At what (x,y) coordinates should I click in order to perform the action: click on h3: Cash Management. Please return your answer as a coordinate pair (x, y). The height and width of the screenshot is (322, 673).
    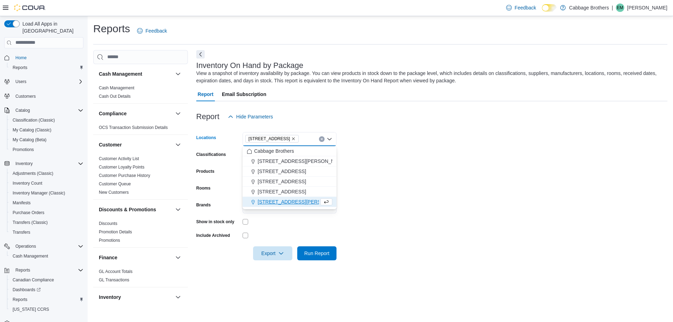
    Looking at the image, I should click on (121, 74).